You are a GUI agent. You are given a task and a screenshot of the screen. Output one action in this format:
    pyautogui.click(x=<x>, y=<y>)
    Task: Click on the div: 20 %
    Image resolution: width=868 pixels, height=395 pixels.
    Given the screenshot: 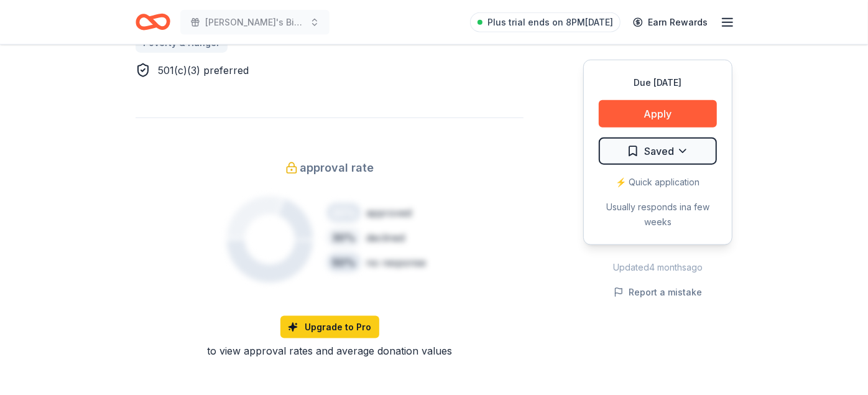 What is the action you would take?
    pyautogui.click(x=344, y=213)
    